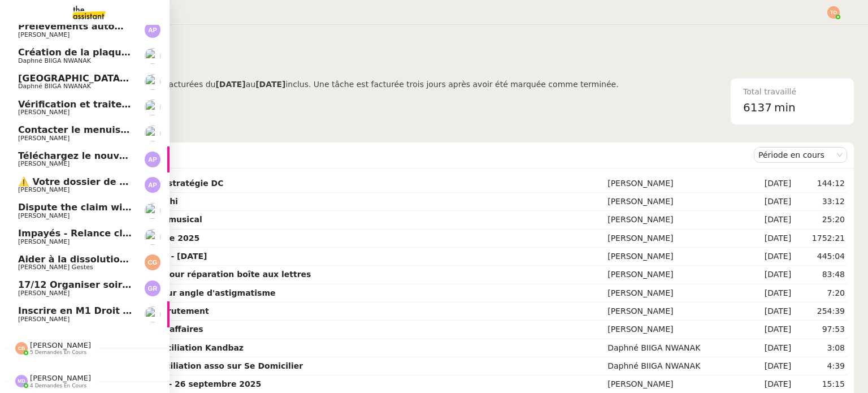 This screenshot has width=868, height=393. What do you see at coordinates (161, 129) in the screenshot?
I see `span: Contacter le menuisier pour réparation boîte aux lettres` at bounding box center [161, 129].